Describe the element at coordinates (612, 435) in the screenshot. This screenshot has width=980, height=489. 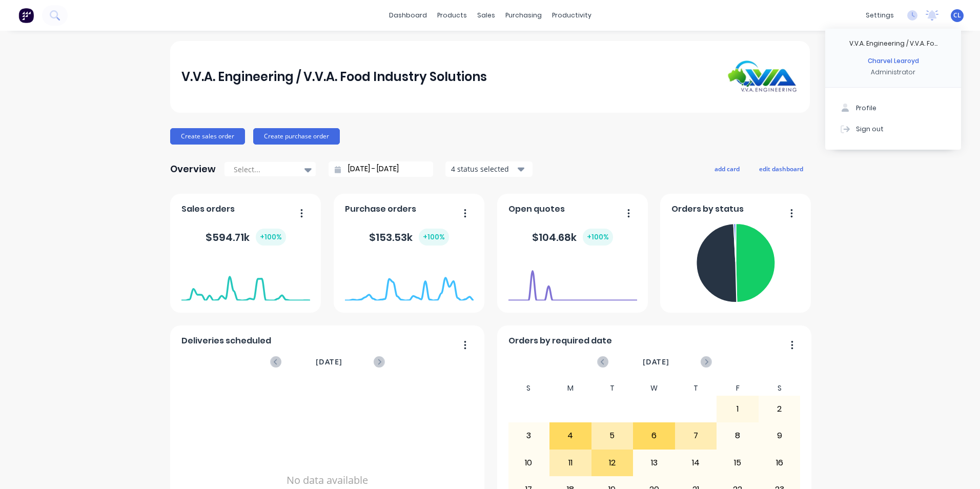
I see `div: 5` at that location.